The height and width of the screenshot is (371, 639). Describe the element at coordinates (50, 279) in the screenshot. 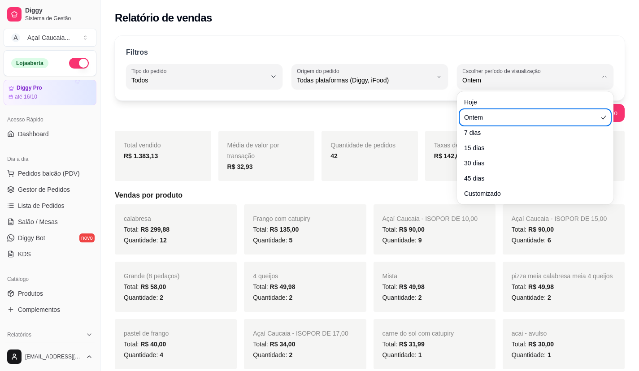

I see `div: Catálogo` at that location.